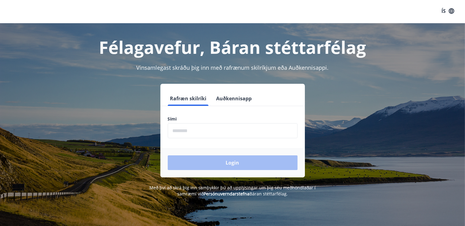  I want to click on button: Rafræn skilríki, so click(188, 99).